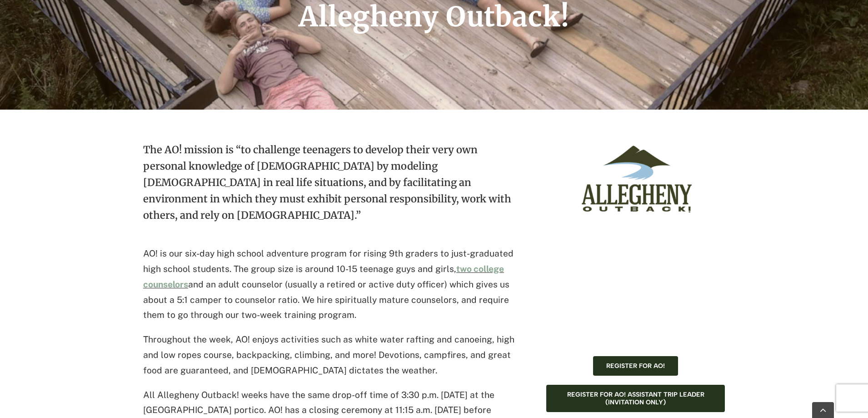  What do you see at coordinates (636, 190) in the screenshot?
I see `img: ao-logo-primary` at bounding box center [636, 190].